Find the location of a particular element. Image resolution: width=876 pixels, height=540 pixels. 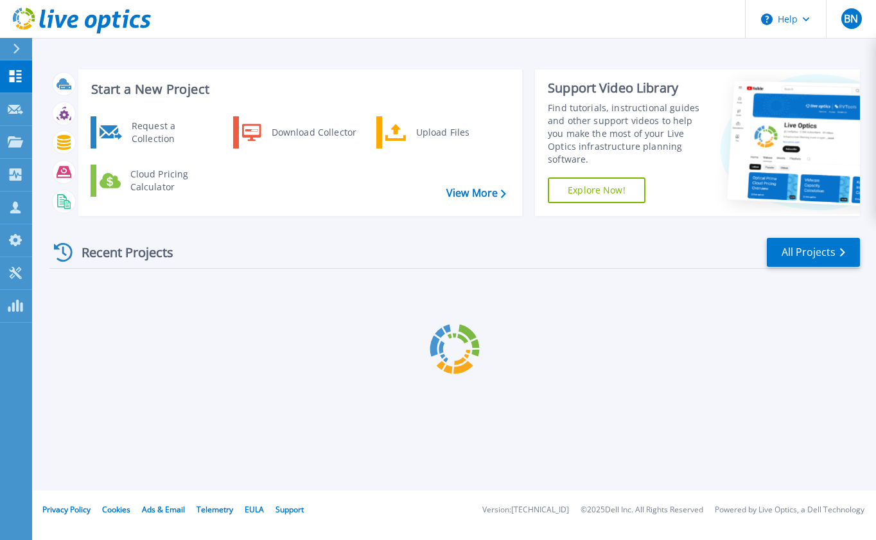

a: Explore Now! is located at coordinates (597, 190).